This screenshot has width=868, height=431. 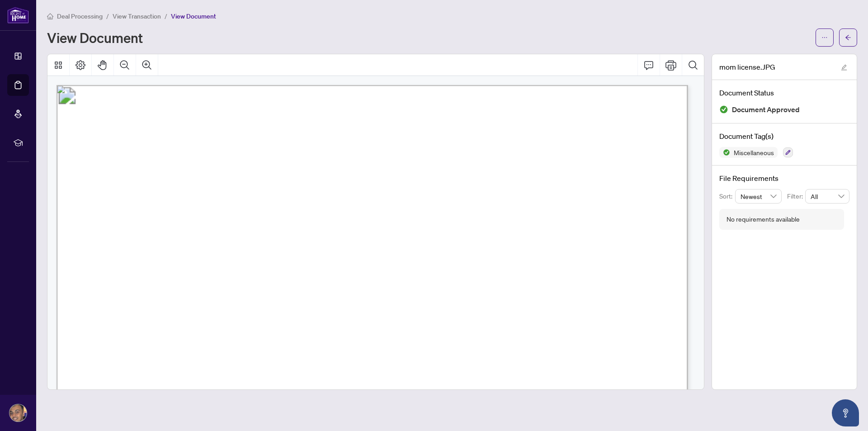 What do you see at coordinates (827, 196) in the screenshot?
I see `span: All` at bounding box center [827, 196].